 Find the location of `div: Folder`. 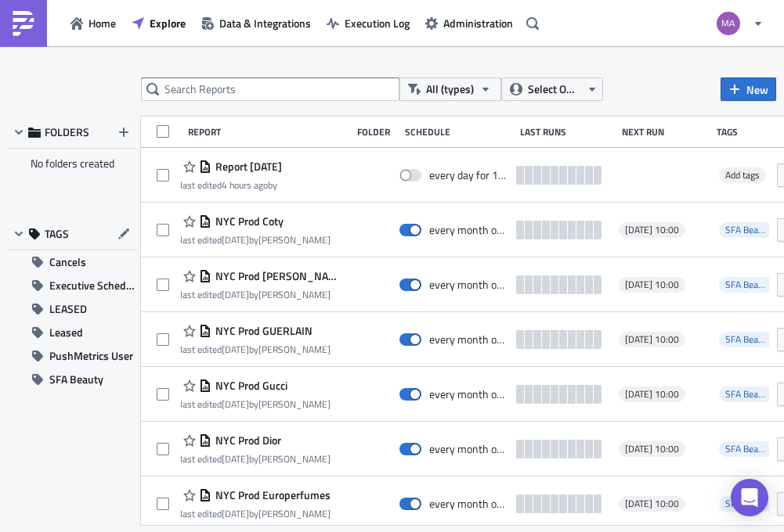

div: Folder is located at coordinates (377, 132).